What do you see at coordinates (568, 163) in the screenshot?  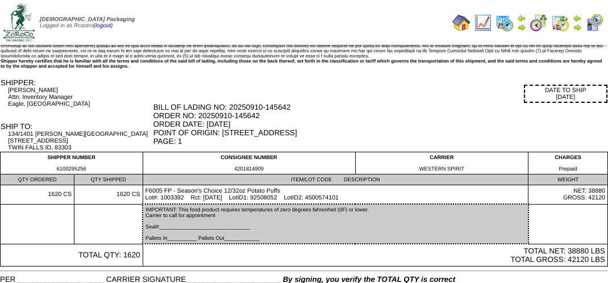 I see `td: CHARGES` at bounding box center [568, 163].